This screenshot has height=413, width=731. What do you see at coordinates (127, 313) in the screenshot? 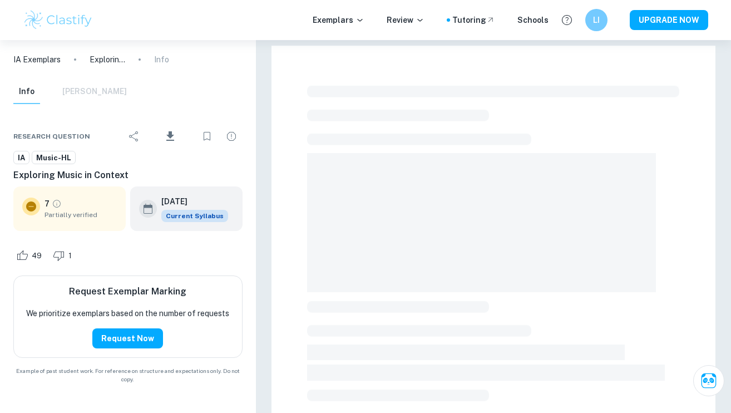
I see `p: We prioritize exemplars based on the number of requests` at bounding box center [127, 313].